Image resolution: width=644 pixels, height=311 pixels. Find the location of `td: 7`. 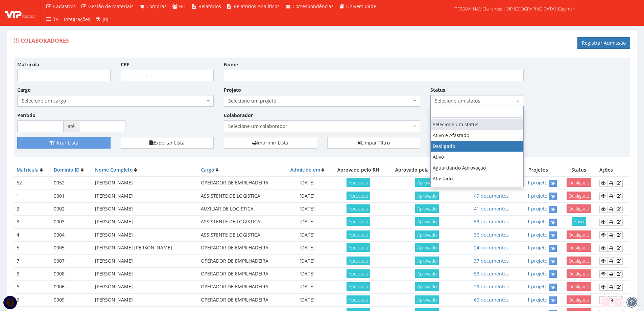

td: 7 is located at coordinates (32, 261).